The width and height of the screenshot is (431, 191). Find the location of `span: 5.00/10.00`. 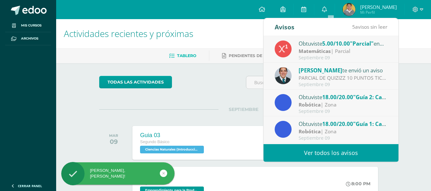

span: 5.00/10.00 is located at coordinates (336, 43).